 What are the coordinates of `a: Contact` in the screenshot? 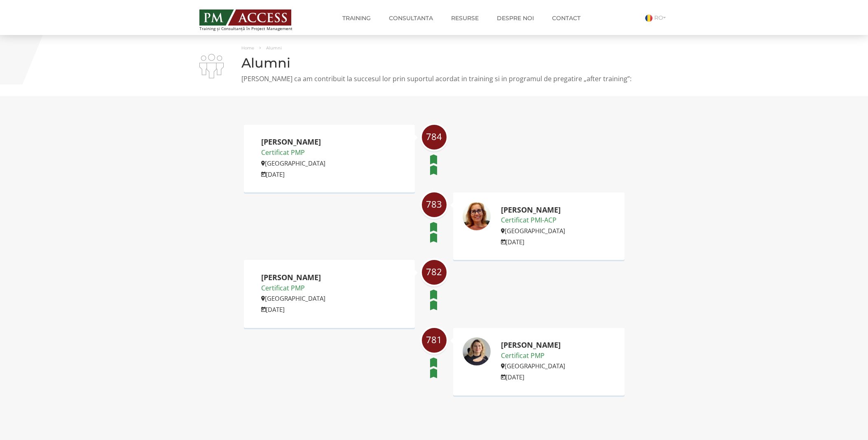 It's located at (566, 18).